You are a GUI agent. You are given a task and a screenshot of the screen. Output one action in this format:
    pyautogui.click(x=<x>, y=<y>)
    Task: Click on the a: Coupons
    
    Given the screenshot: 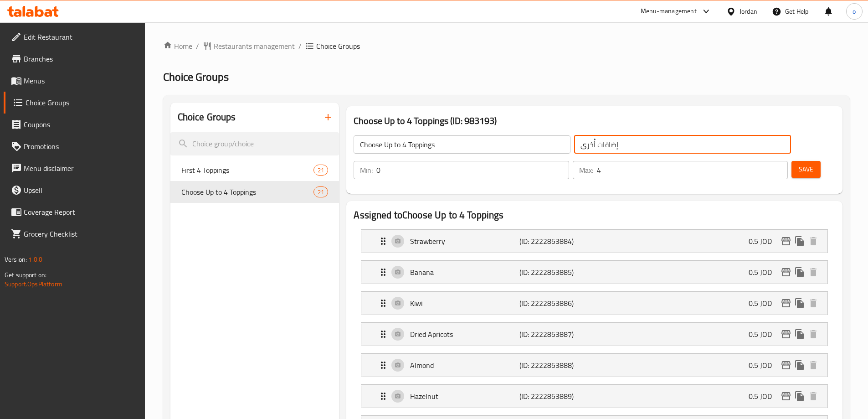 What is the action you would take?
    pyautogui.click(x=74, y=125)
    